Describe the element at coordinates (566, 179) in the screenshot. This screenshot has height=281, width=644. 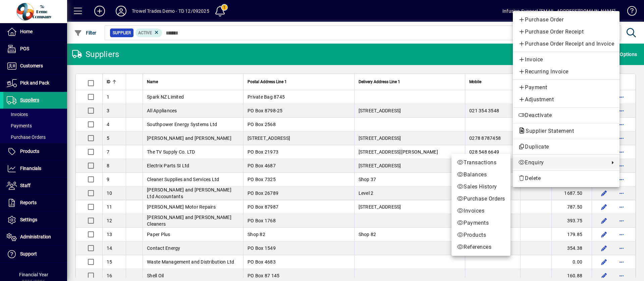
I see `span: Delete` at that location.